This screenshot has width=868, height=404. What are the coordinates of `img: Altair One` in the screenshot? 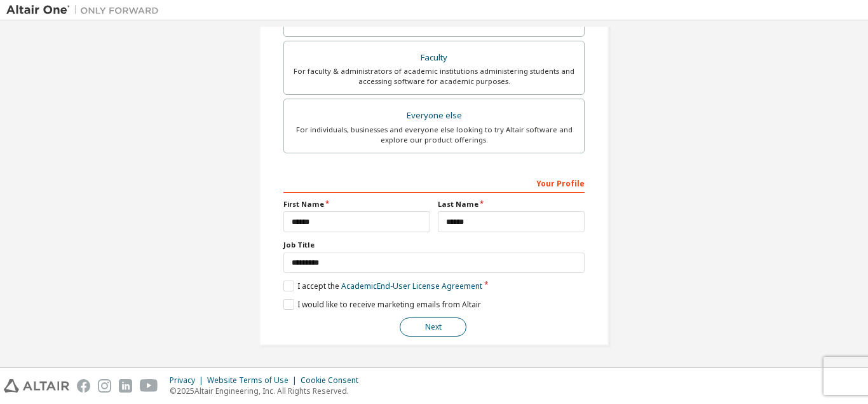 It's located at (86, 10).